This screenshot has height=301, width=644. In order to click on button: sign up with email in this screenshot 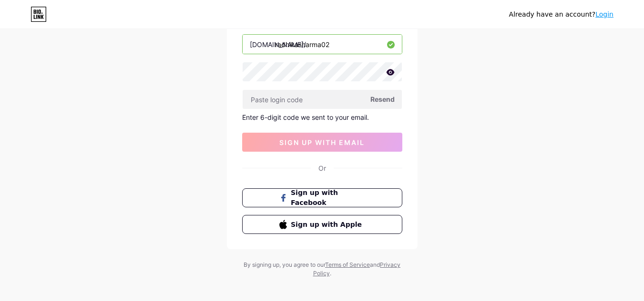, I will do `click(322, 142)`.